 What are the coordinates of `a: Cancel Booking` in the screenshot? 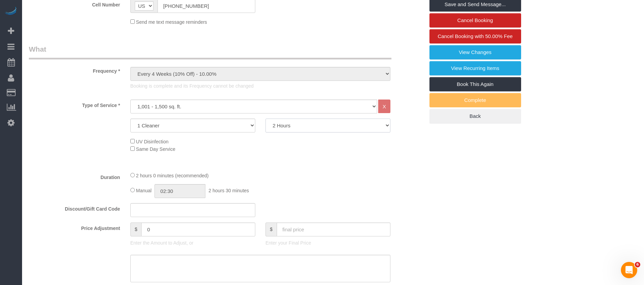 It's located at (475, 21).